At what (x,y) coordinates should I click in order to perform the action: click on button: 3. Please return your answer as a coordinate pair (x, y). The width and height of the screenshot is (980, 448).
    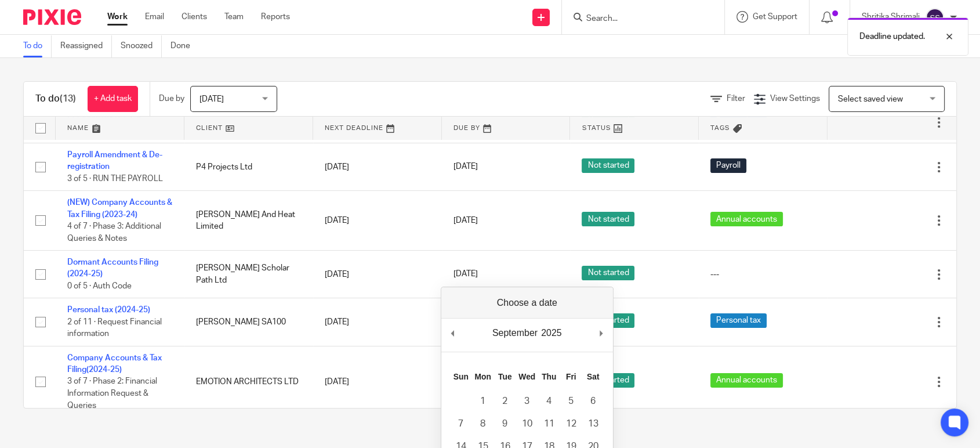
    Looking at the image, I should click on (527, 401).